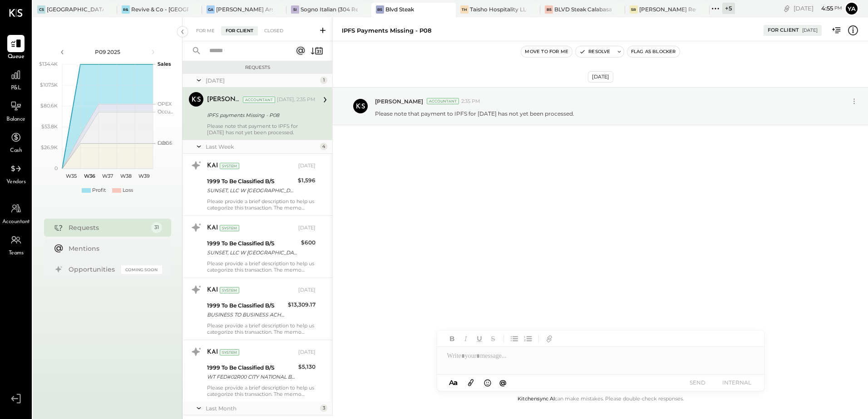  What do you see at coordinates (471, 102) in the screenshot?
I see `span: 2:35 PM` at bounding box center [471, 102].